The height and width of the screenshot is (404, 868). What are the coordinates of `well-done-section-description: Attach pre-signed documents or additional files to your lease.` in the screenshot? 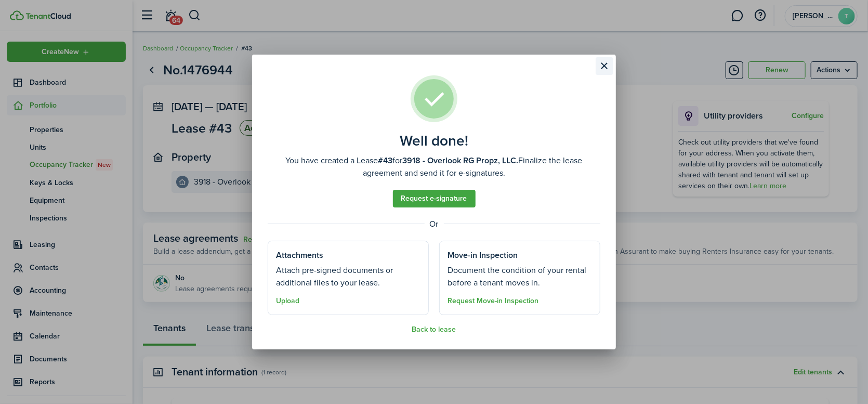 It's located at (348, 277).